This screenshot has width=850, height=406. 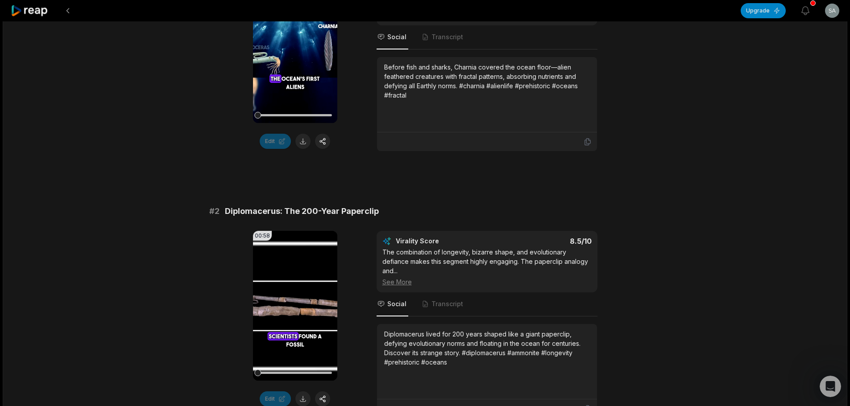 I want to click on div: Diplomacerus lived for 200 years shaped like a giant paperclip, defying evolutionary norms and fl..., so click(x=487, y=348).